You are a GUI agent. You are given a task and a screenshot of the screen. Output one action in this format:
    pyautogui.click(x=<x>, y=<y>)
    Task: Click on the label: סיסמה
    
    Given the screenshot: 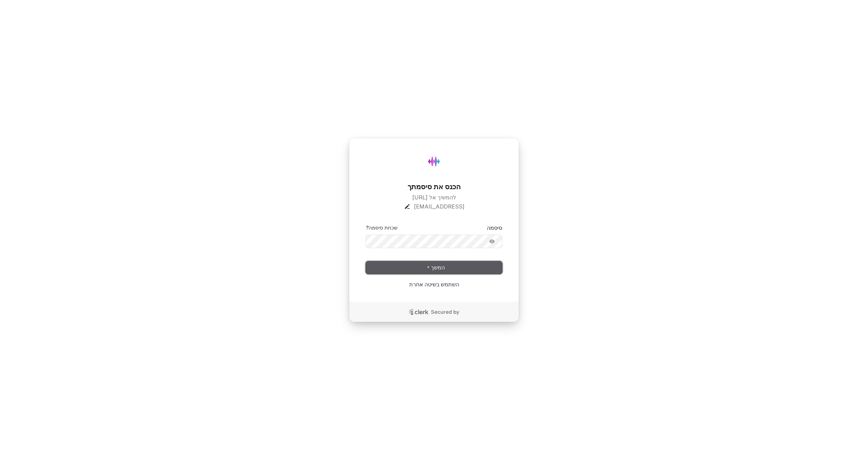 What is the action you would take?
    pyautogui.click(x=494, y=228)
    